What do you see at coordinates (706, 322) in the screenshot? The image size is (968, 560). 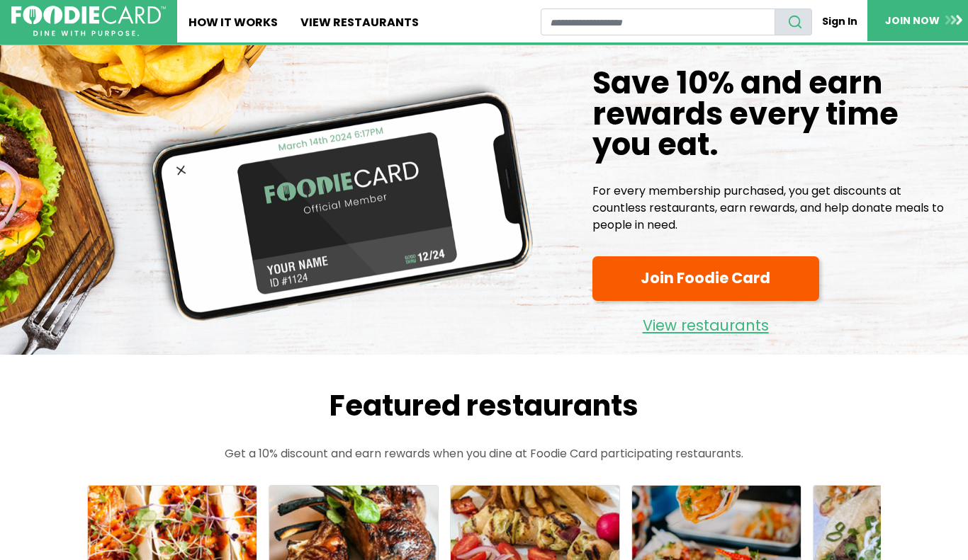 I see `a: View restaurants` at bounding box center [706, 322].